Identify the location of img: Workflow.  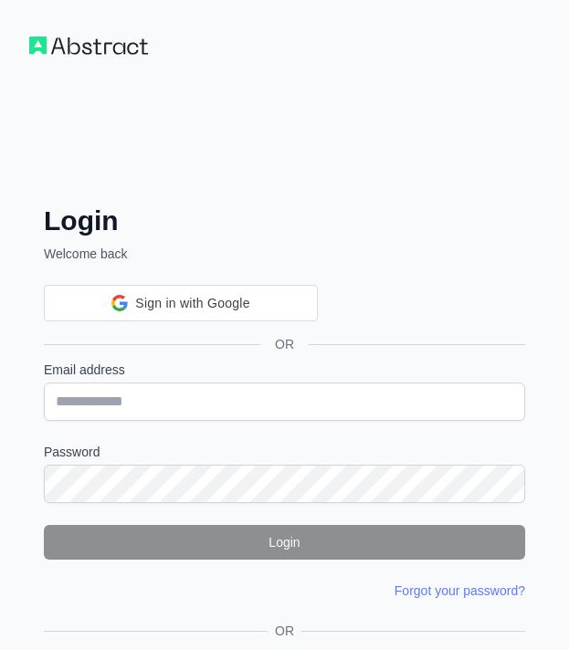
(89, 46).